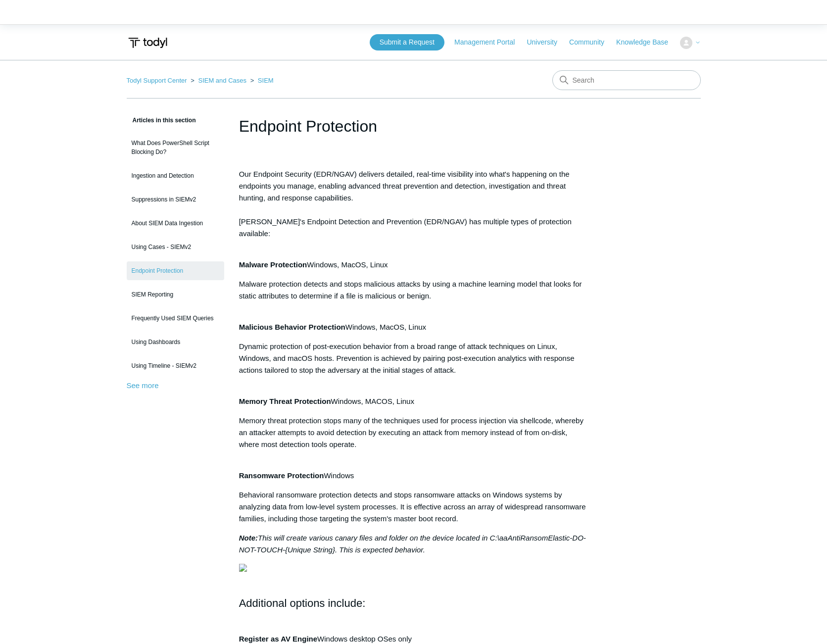  What do you see at coordinates (292, 327) in the screenshot?
I see `strong: Malicious Behavior Protection` at bounding box center [292, 327].